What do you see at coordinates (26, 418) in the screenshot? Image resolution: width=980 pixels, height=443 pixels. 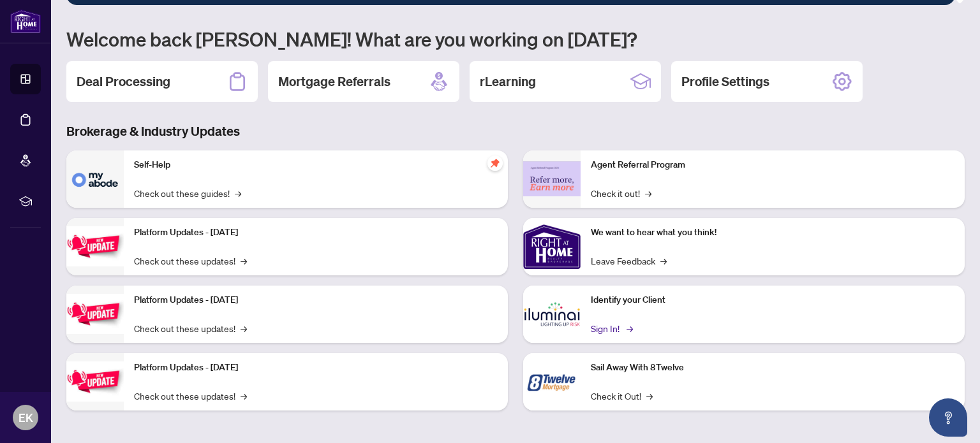 I see `span: EK` at bounding box center [26, 418].